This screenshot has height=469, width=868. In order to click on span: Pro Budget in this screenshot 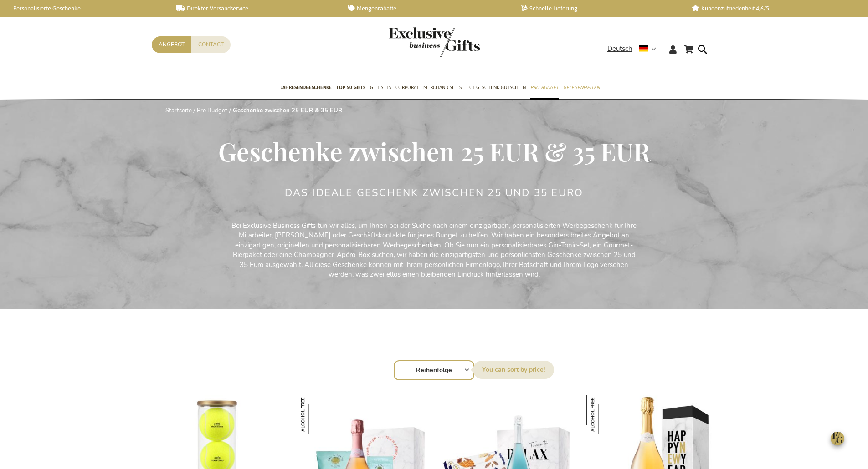, I will do `click(545, 87)`.